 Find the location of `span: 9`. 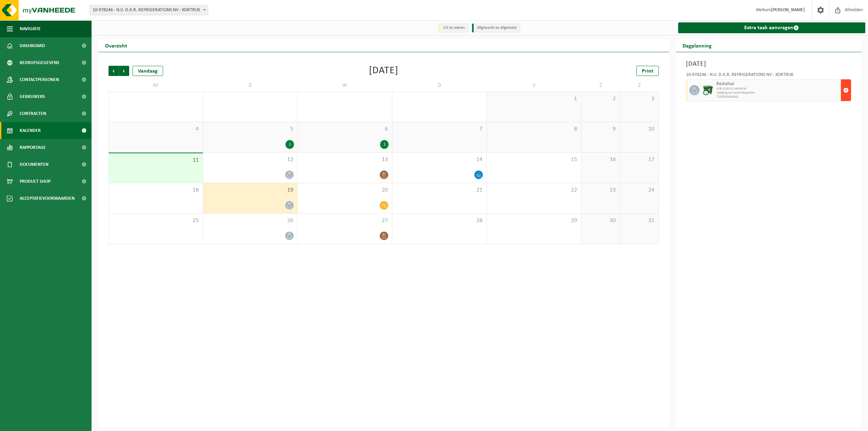

span: 9 is located at coordinates (600, 129).